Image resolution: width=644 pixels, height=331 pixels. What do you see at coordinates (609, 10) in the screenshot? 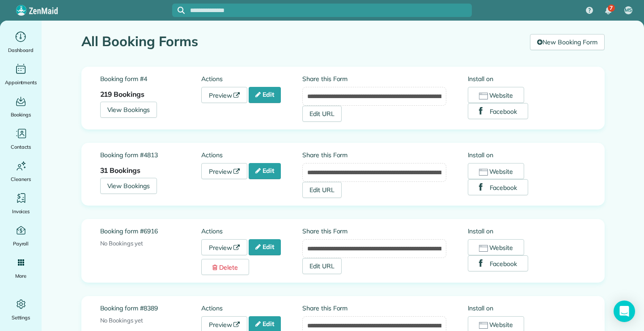
I see `div: 7 unread notifications` at bounding box center [609, 10].